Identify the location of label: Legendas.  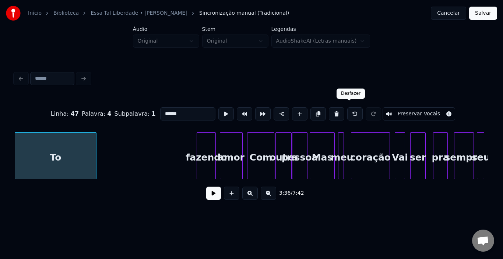
(321, 29).